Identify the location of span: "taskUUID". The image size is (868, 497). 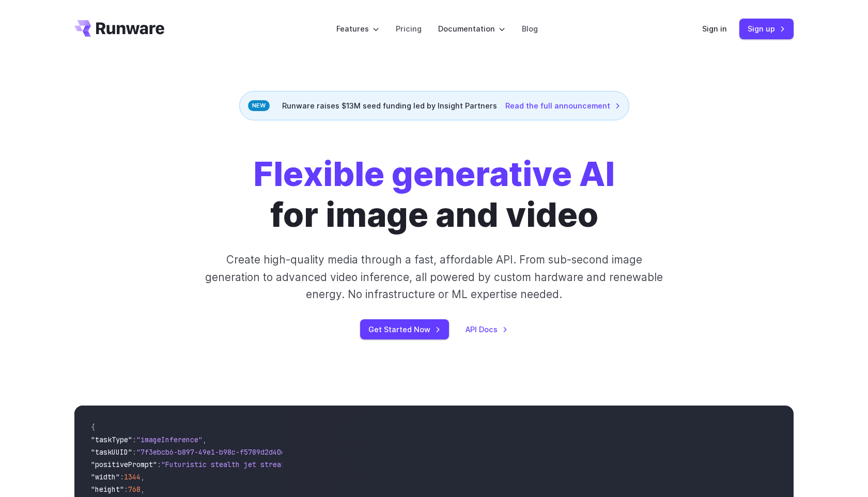
(111, 452).